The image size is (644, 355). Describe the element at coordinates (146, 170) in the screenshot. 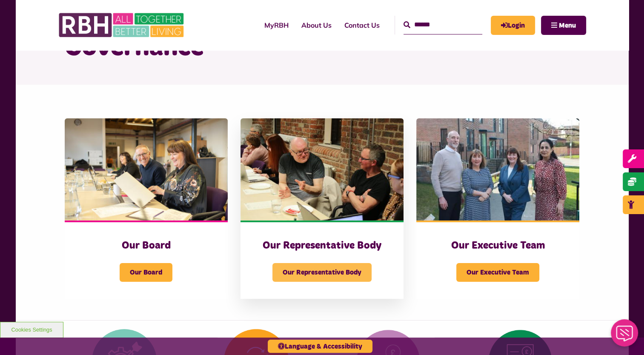

I see `img: RBH Board 1` at that location.